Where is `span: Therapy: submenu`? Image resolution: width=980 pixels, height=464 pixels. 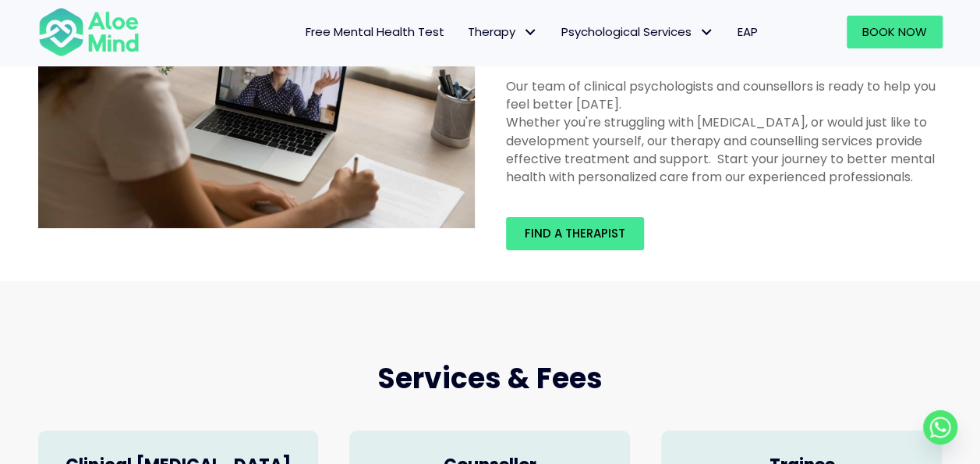 span: Therapy: submenu is located at coordinates (530, 32).